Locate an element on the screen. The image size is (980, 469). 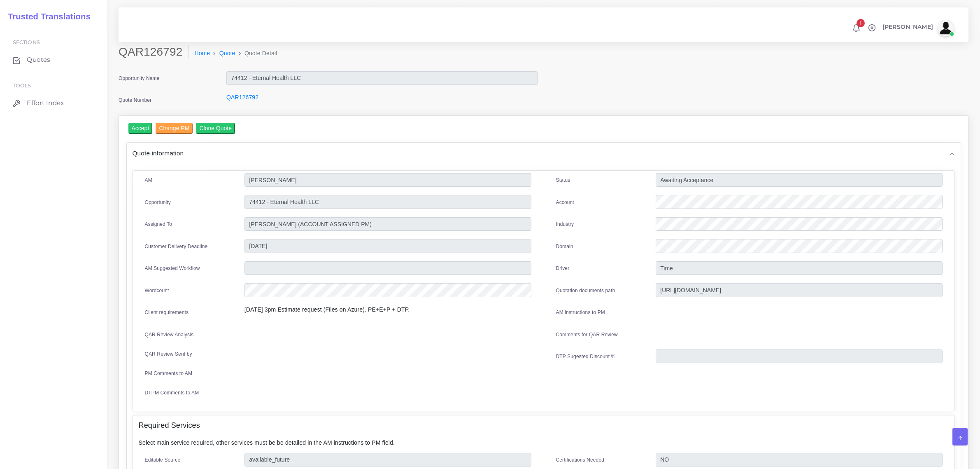
label: Editable Source is located at coordinates (163, 459).